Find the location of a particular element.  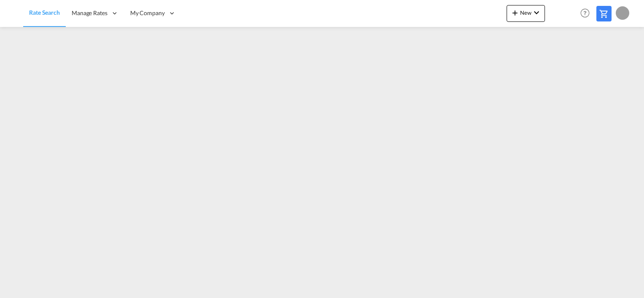

span: Rate Search is located at coordinates (44, 12).